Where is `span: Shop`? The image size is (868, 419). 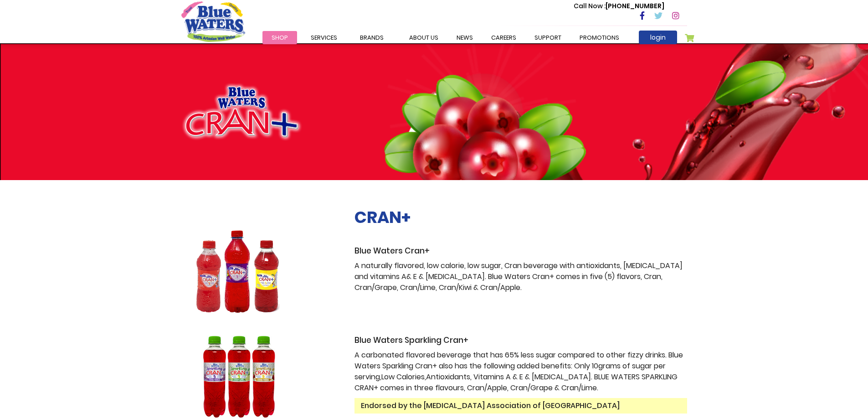
span: Shop is located at coordinates (280, 37).